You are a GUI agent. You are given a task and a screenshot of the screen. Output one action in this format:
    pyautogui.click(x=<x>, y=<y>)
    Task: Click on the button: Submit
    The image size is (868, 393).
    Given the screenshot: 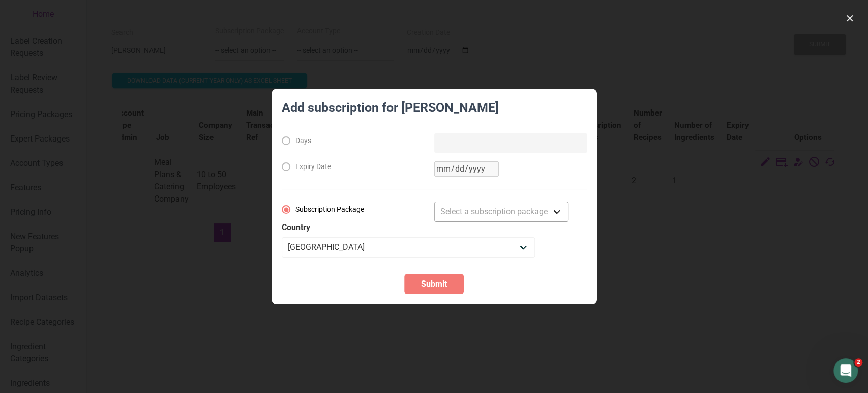 What is the action you would take?
    pyautogui.click(x=434, y=284)
    